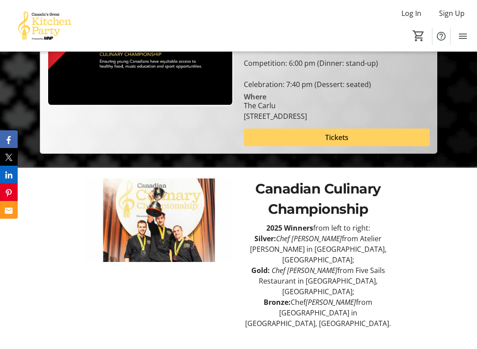 This screenshot has width=477, height=349. Describe the element at coordinates (261, 271) in the screenshot. I see `strong: Gold:` at that location.